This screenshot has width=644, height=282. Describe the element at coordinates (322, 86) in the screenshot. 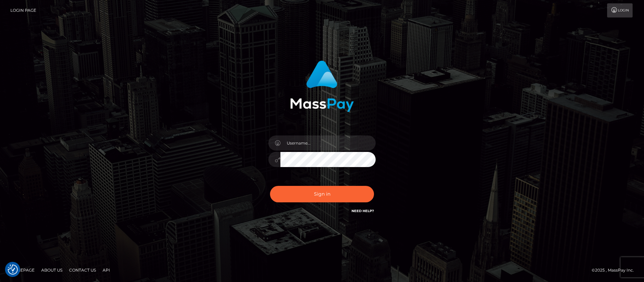

I see `img: MassPay Login` at that location.